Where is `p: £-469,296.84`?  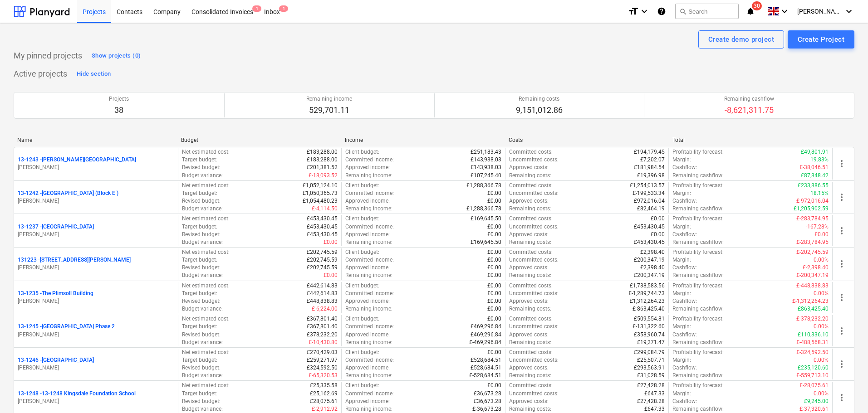 p: £-469,296.84 is located at coordinates (485, 342).